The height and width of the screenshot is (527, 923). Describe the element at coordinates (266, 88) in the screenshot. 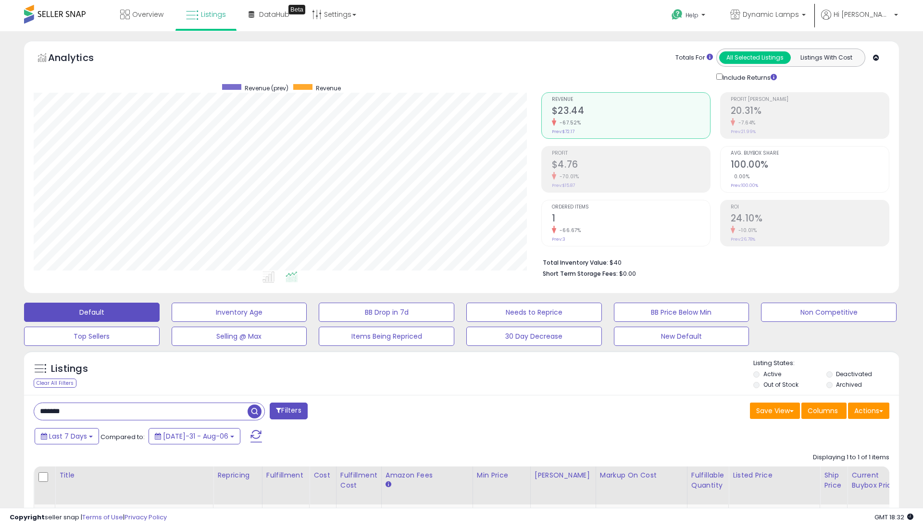

I see `span: Revenue (prev)` at that location.